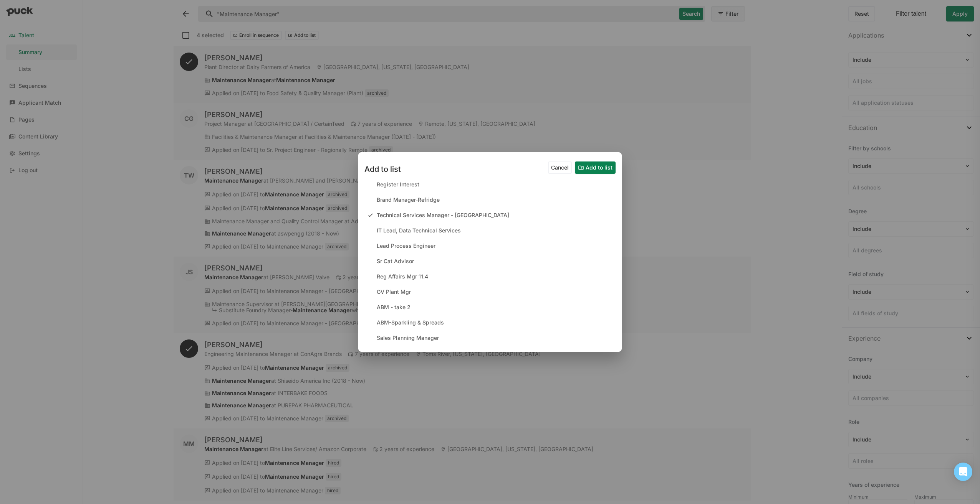 Image resolution: width=980 pixels, height=504 pixels. Describe the element at coordinates (408, 200) in the screenshot. I see `div: Brand Manager-Refridge` at that location.